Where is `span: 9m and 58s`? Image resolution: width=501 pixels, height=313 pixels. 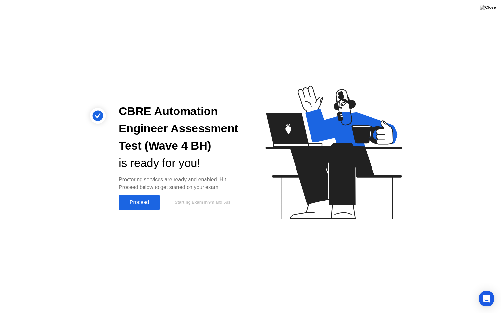 span: 9m and 58s is located at coordinates (219, 202).